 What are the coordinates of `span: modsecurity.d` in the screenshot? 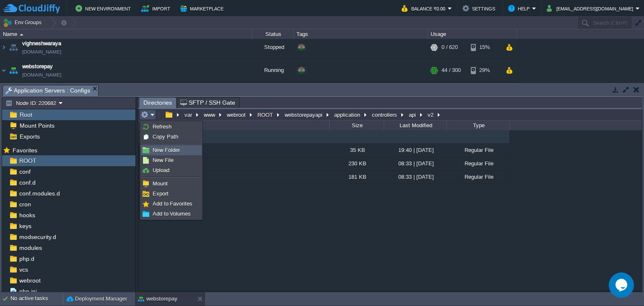 It's located at (37, 237).